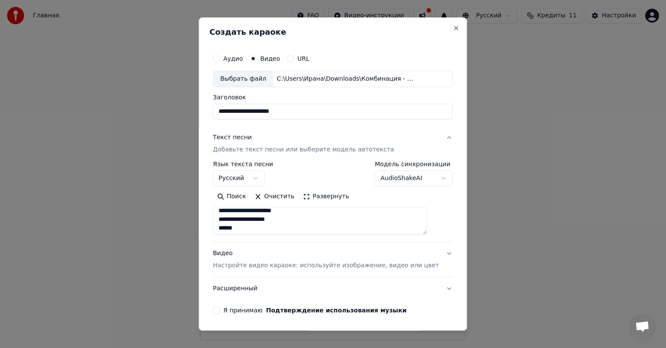 Image resolution: width=666 pixels, height=348 pixels. I want to click on label: Заголовок, so click(332, 97).